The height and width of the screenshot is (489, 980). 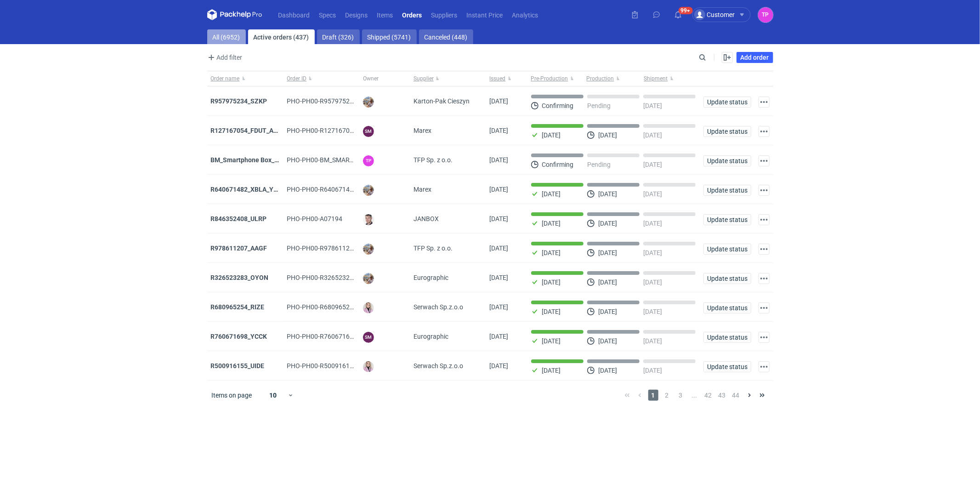 I want to click on span: Shipment, so click(x=656, y=78).